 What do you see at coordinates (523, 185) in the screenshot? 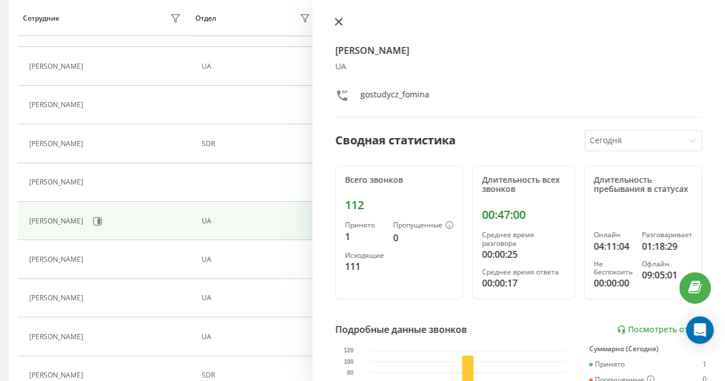
I see `div: Длительность всех звонков` at bounding box center [523, 185].